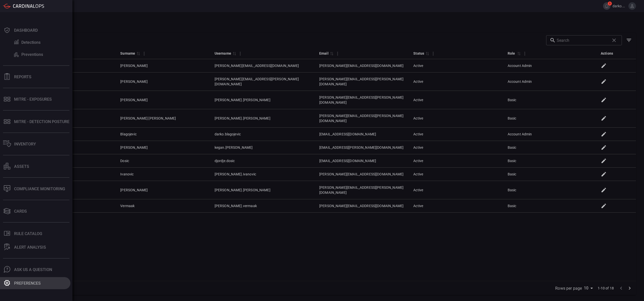  I want to click on td: Dosic, so click(163, 161).